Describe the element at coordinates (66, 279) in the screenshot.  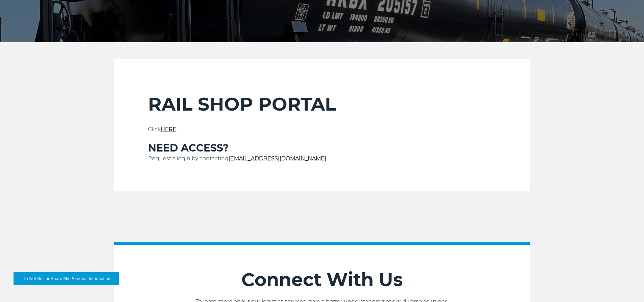
I see `button: Do Not Sell or Share My Personal Information` at that location.